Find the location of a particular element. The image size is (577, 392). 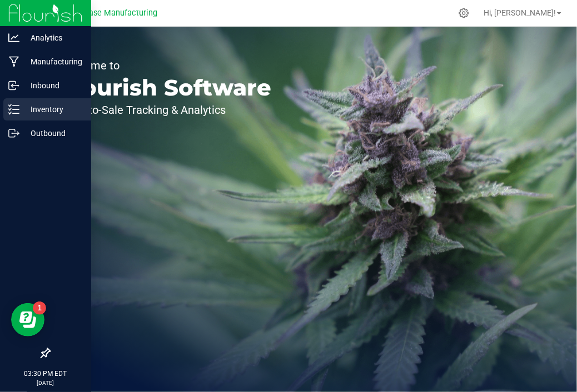

inline-svg: Inbound is located at coordinates (14, 86).